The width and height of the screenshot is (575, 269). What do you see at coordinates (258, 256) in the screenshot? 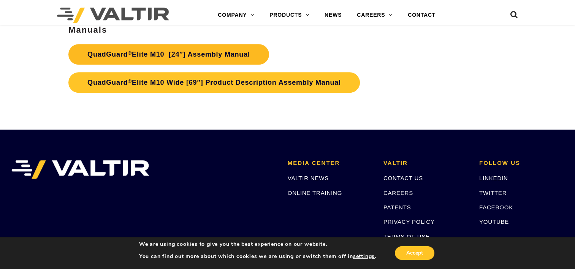
I see `p: You can find out more about which cookies we are using or switch them off in .` at bounding box center [258, 256].